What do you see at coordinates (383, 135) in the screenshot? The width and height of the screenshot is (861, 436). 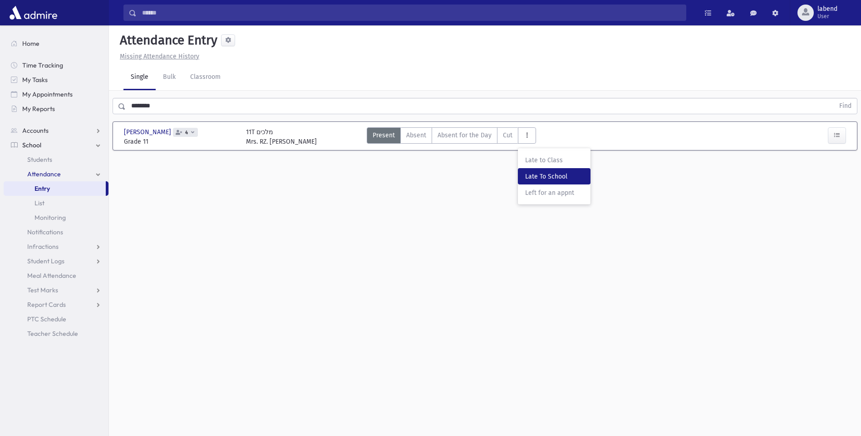 I see `span: Present` at bounding box center [383, 135].